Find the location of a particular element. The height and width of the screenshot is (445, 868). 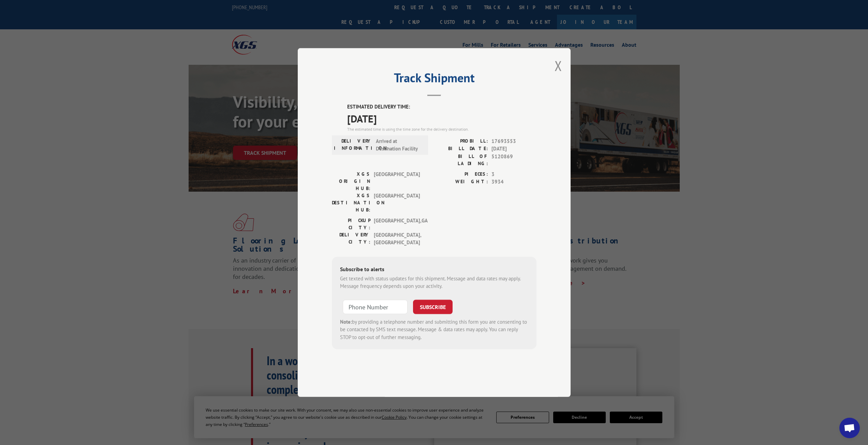

span: 5120869 is located at coordinates (514, 160).